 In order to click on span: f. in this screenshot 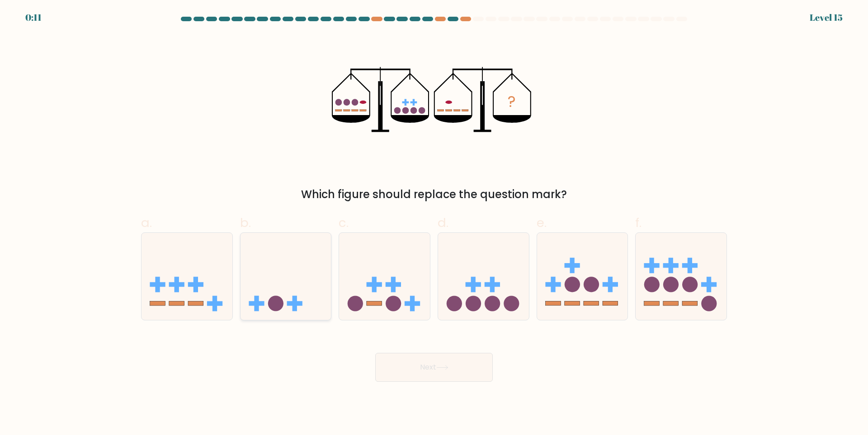, I will do `click(639, 222)`.